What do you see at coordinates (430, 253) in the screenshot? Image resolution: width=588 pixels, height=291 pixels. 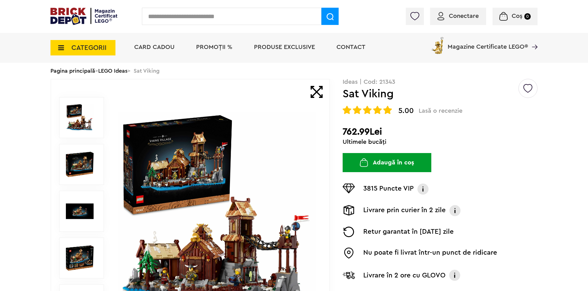 I see `p: Nu poate fi livrat într-un punct de ridicare` at bounding box center [430, 253].